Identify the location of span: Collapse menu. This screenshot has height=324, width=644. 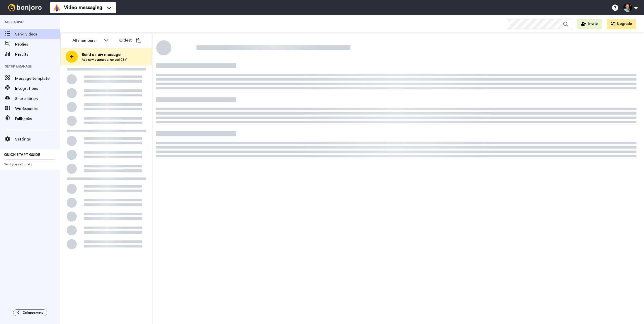
(33, 313).